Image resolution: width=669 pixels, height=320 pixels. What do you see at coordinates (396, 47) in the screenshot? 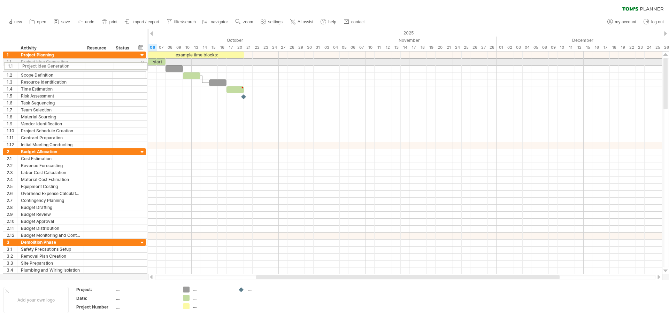
I see `div: Thursday, 13 November 2025` at bounding box center [396, 47].